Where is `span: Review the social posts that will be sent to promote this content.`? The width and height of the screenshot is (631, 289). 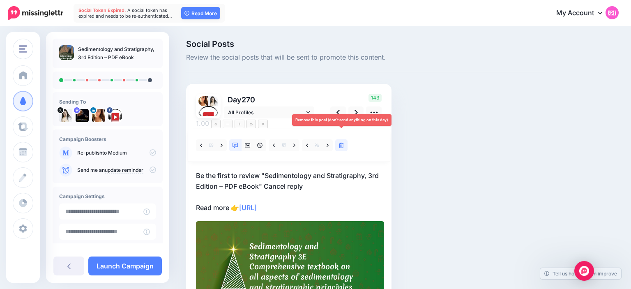 span: Review the social posts that will be sent to promote this content. is located at coordinates (365, 58).